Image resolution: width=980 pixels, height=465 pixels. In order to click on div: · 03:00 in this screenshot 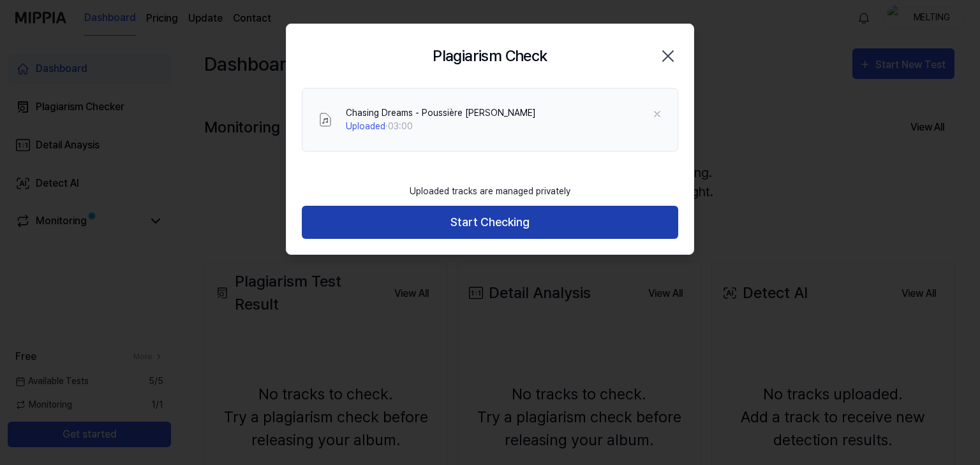, I will do `click(440, 126)`.